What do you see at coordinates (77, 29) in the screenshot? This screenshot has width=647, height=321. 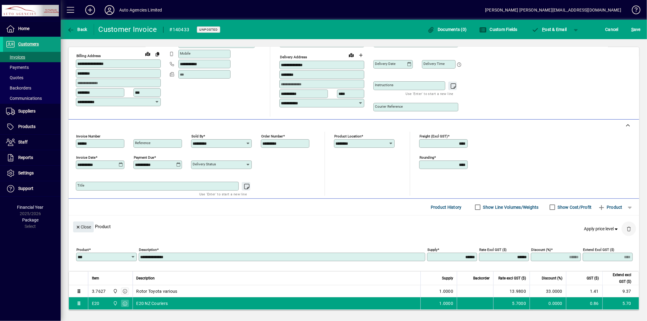 I see `app-page-header-button: Back` at bounding box center [77, 29].